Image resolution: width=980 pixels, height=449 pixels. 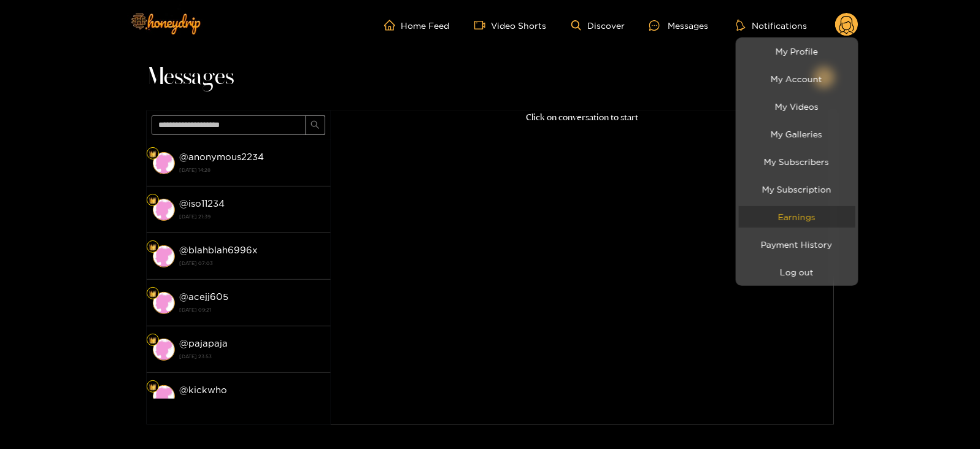 What do you see at coordinates (796, 134) in the screenshot?
I see `a: My Galleries` at bounding box center [796, 134].